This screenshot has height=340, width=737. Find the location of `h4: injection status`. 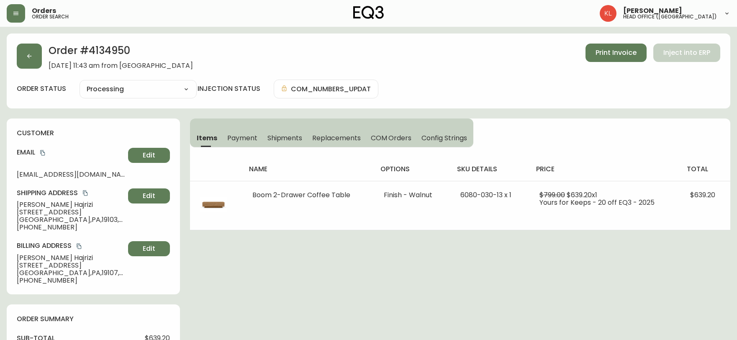

h4: injection status is located at coordinates (229, 89).